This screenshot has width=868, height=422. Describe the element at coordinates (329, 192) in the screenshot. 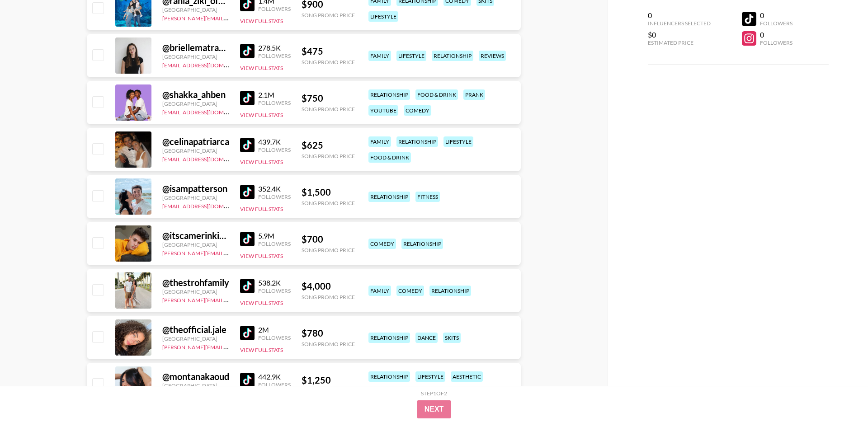

I see `div: $ 1,500` at that location.